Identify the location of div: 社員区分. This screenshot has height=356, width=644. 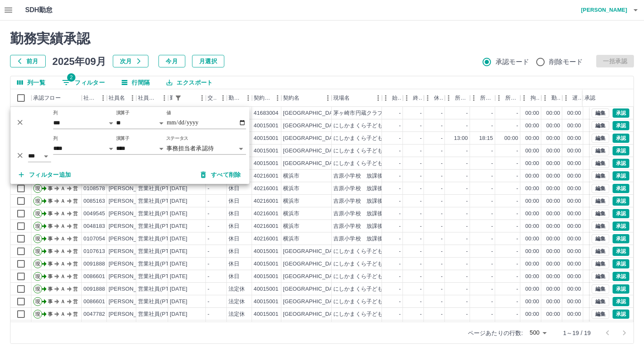
(152, 98).